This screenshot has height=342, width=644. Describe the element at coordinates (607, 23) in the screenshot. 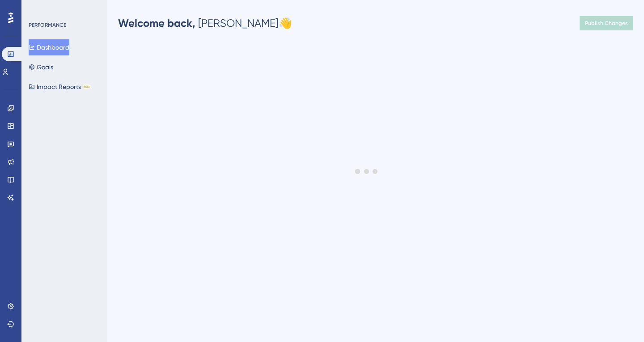

I see `button: Publish Changes` at that location.